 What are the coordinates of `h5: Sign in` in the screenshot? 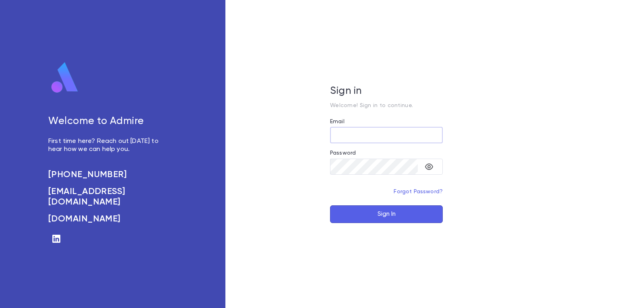 It's located at (386, 92).